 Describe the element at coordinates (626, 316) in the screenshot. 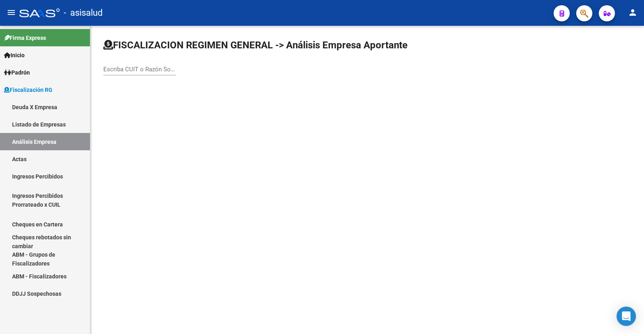

I see `div: Open Intercom Messenger` at that location.